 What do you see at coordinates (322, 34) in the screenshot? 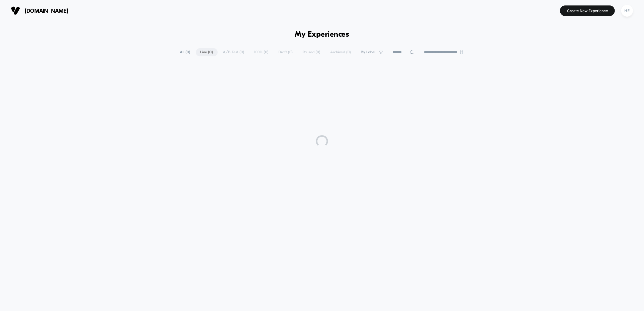
I see `h1: My Experiences` at bounding box center [322, 34].